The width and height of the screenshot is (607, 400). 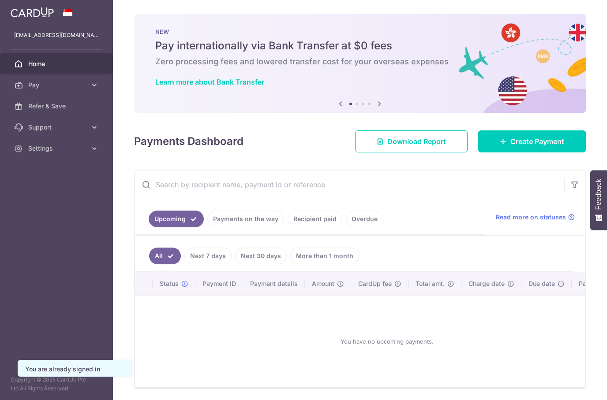 I want to click on a: More than 1 month, so click(x=325, y=256).